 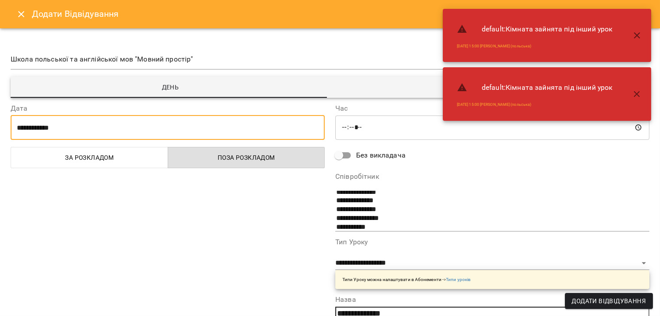 I want to click on button: За розкладом, so click(x=89, y=157).